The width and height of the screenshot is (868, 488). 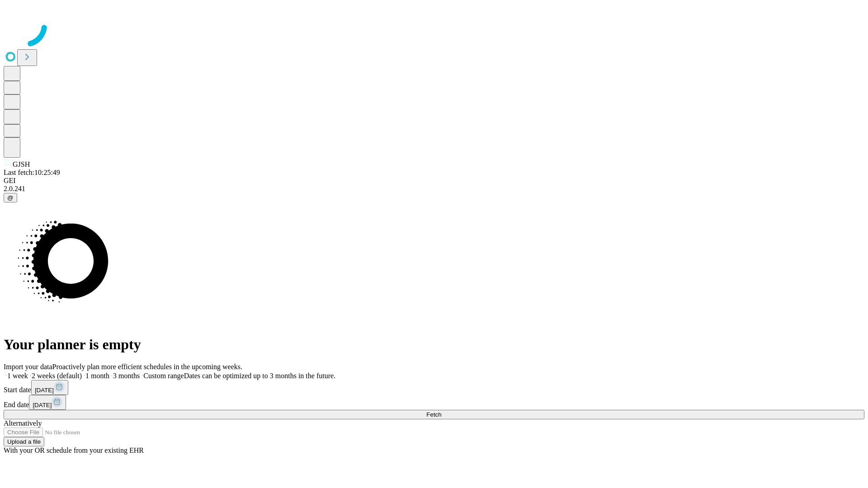 I want to click on h1: Your planner is empty, so click(x=434, y=344).